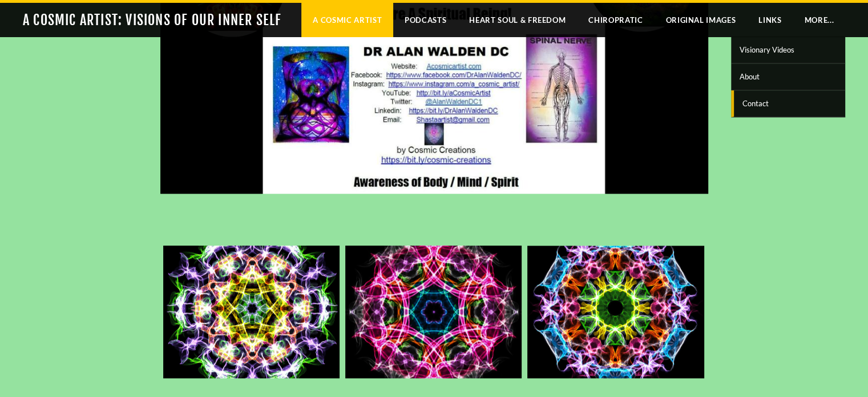 The image size is (868, 397). I want to click on a: Heart Soul & Freedom, so click(517, 20).